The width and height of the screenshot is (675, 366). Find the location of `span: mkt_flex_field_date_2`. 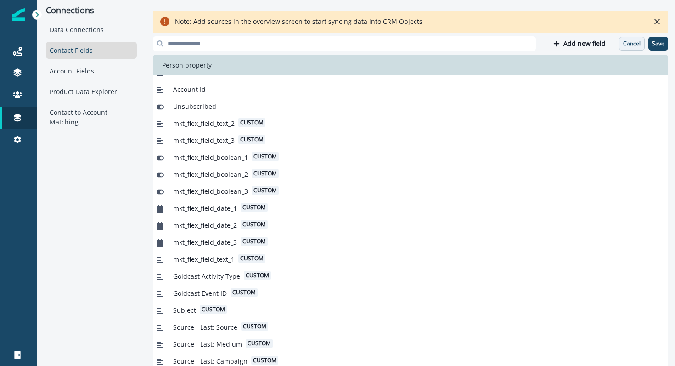

span: mkt_flex_field_date_2 is located at coordinates (205, 225).